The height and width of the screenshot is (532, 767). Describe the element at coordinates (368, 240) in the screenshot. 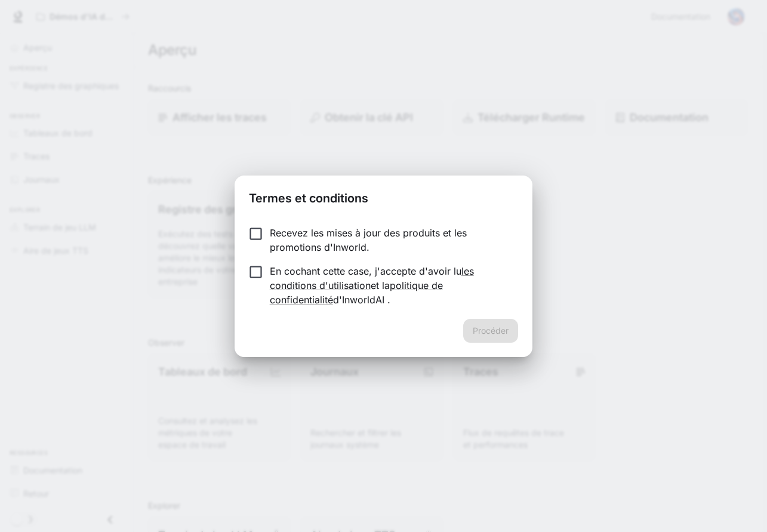

I see `font: Recevez les mises à jour des produits et les promotions d'Inworld.` at that location.